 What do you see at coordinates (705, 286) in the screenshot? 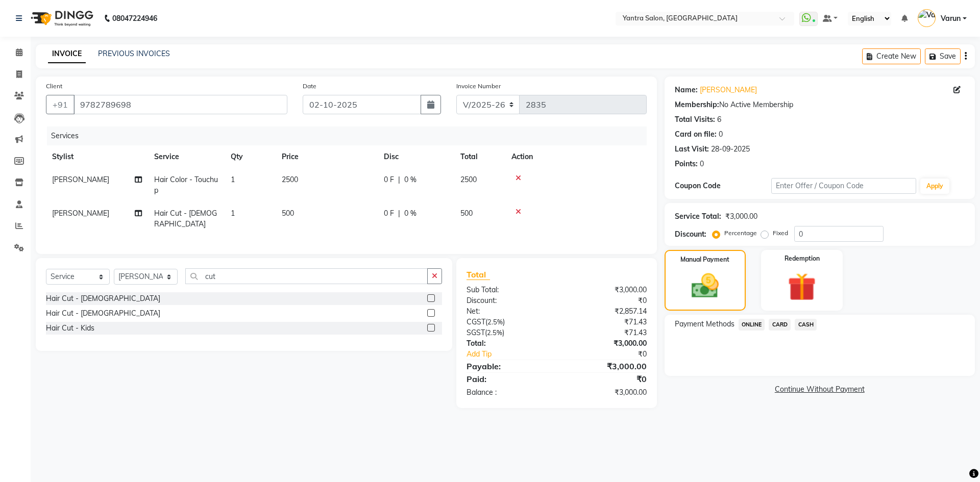
I see `img: _cash.svg` at bounding box center [705, 286].